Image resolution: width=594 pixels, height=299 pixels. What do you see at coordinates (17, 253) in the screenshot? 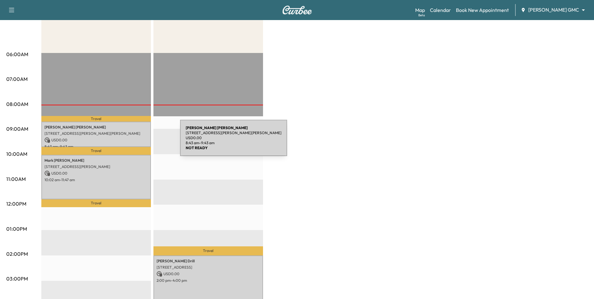
I see `p: 02:00PM` at bounding box center [17, 253].